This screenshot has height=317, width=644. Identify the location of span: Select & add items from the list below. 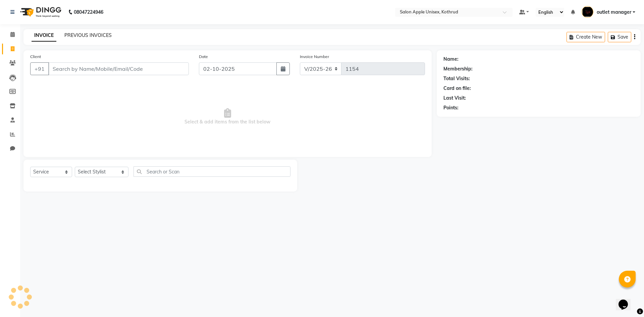
(227, 117).